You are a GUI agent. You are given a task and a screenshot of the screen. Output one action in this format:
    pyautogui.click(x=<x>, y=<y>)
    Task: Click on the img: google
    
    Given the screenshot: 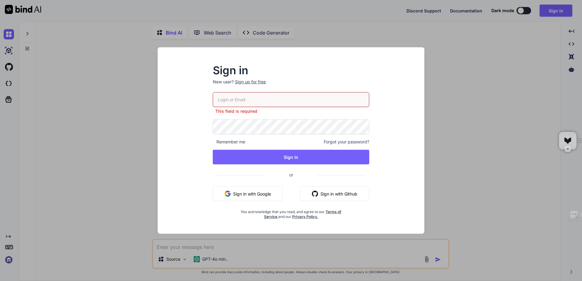 What is the action you would take?
    pyautogui.click(x=228, y=194)
    